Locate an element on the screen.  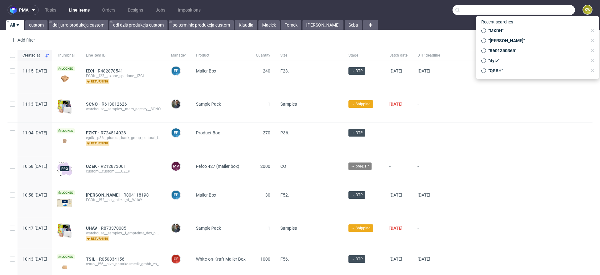
a: R613012626 is located at coordinates (115, 104).